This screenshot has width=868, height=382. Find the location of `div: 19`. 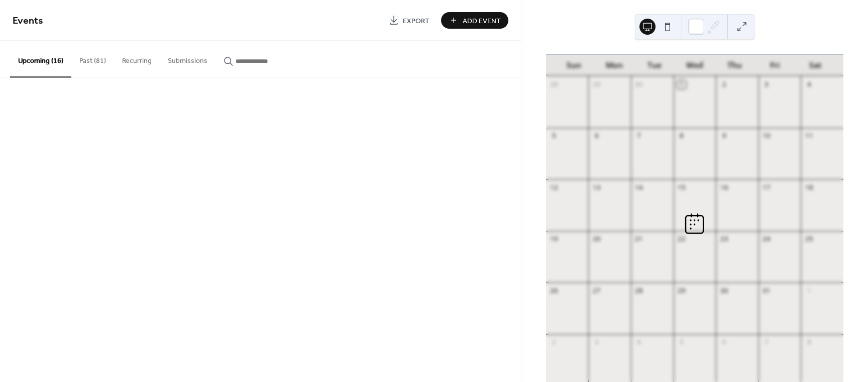

div: 19 is located at coordinates (554, 239).